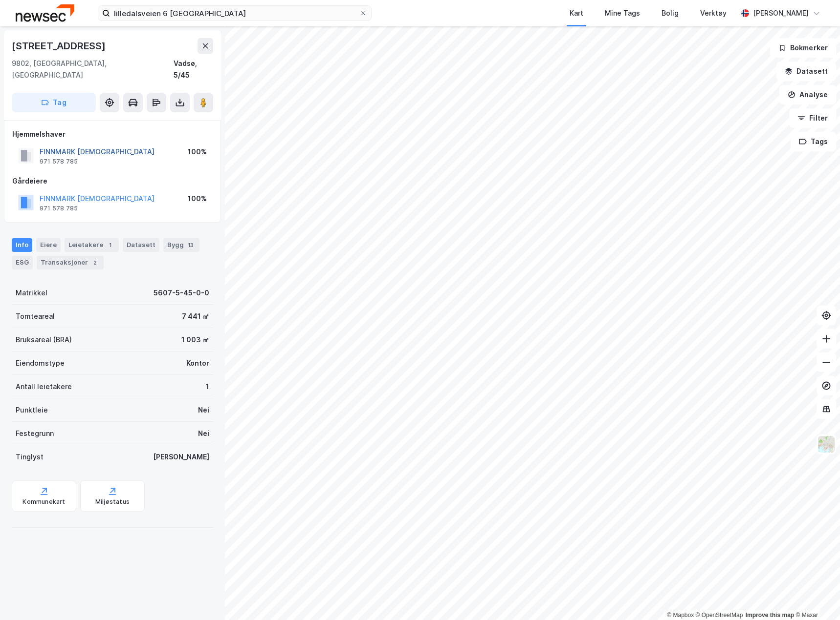 Image resolution: width=840 pixels, height=620 pixels. I want to click on div: Tomteareal, so click(35, 316).